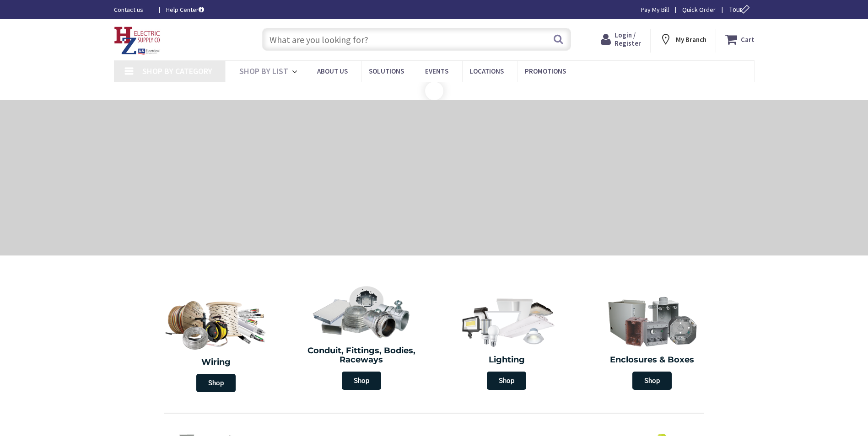 Image resolution: width=868 pixels, height=436 pixels. I want to click on strong: My Branch, so click(691, 40).